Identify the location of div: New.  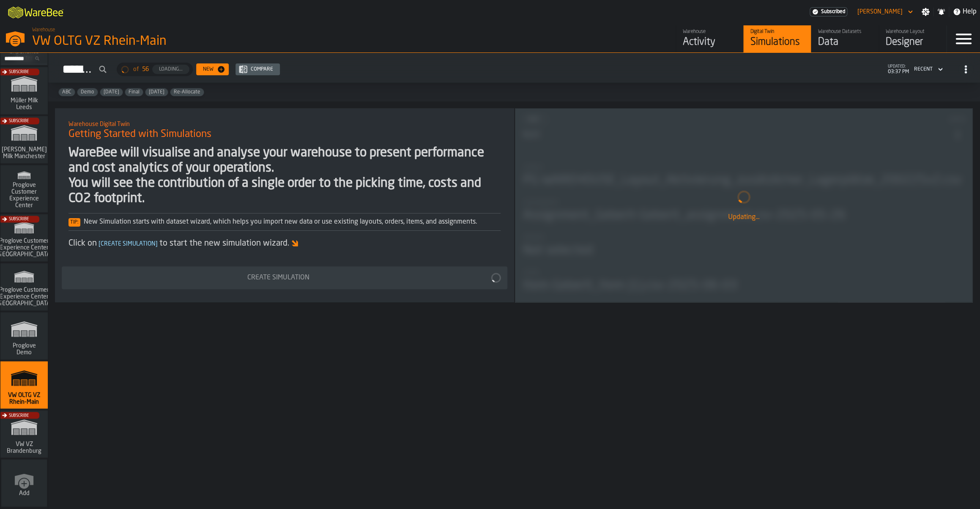
(208, 69).